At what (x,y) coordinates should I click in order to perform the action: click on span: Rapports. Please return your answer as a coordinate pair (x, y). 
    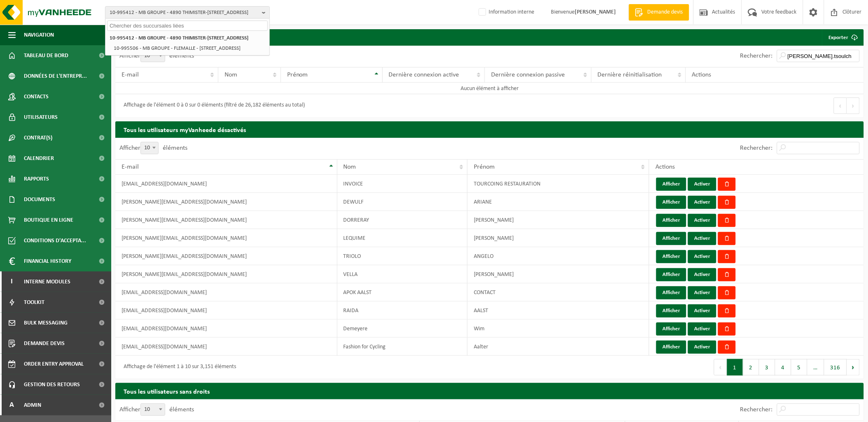
    Looking at the image, I should click on (36, 179).